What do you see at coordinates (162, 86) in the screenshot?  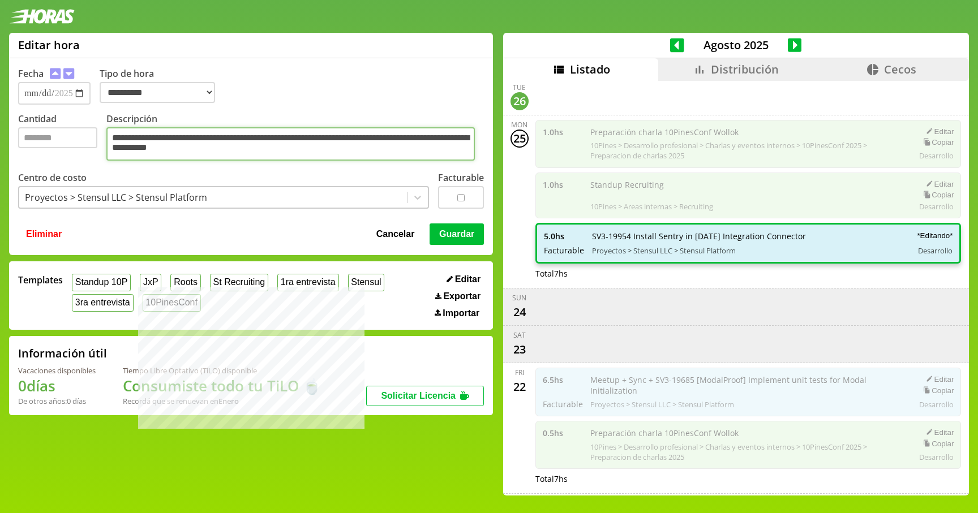 I see `label: Tipo de hora` at bounding box center [162, 86].